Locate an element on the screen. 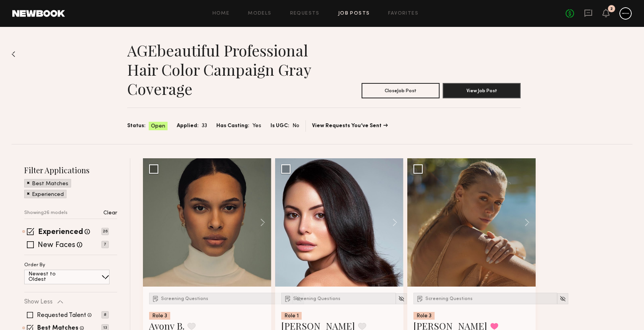 This screenshot has height=330, width=644. p: 26 is located at coordinates (105, 232).